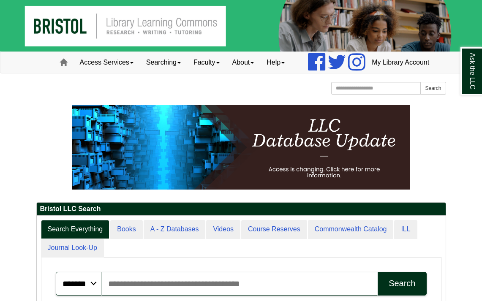 This screenshot has height=301, width=482. I want to click on a: Faculty, so click(207, 63).